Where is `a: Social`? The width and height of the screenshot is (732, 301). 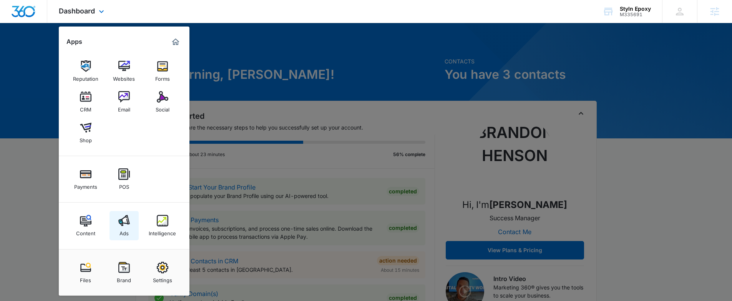
a: Social is located at coordinates (163, 102).